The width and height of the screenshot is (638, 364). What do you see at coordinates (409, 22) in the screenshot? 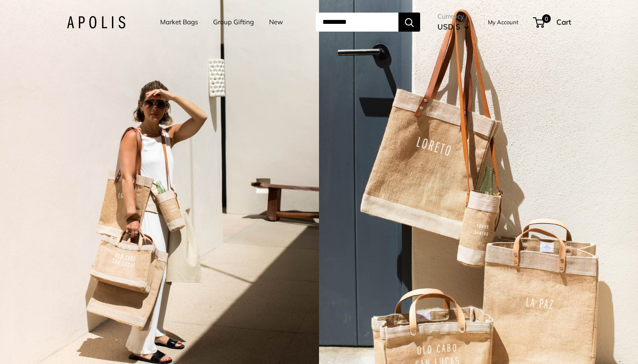
I see `button: Search` at bounding box center [409, 22].